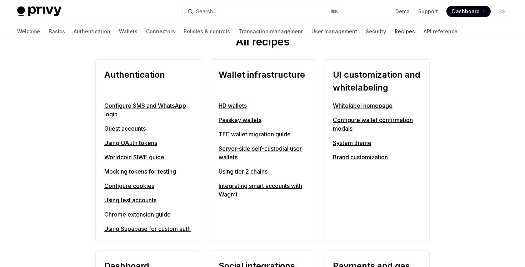  I want to click on a: Using Supabase for custom auth, so click(148, 228).